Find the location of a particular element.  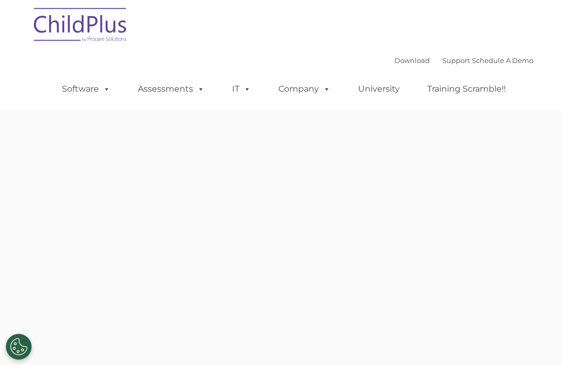

a: Support is located at coordinates (456, 60).